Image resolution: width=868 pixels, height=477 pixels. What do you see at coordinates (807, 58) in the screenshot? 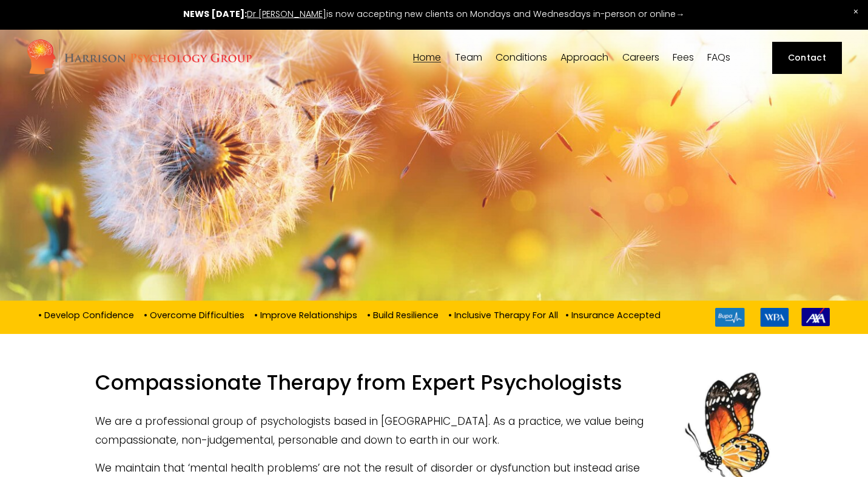
I see `a: Contact` at bounding box center [807, 58].